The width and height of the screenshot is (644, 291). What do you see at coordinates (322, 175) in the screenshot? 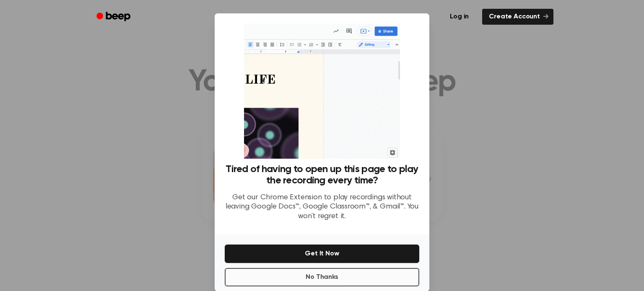
I see `h3: Tired of having to open up this page to play the recording every time?` at bounding box center [322, 175].